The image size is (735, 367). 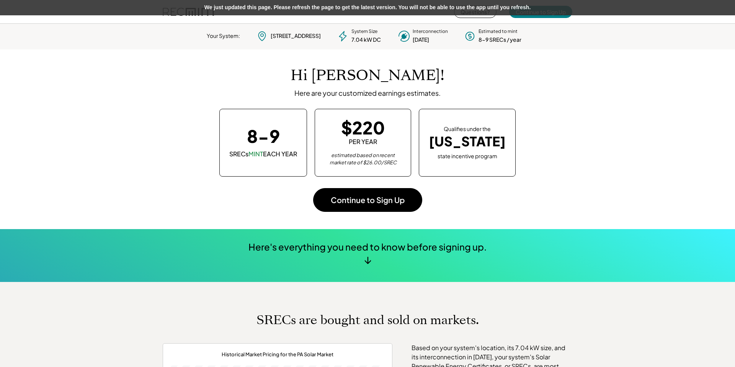 I want to click on div: Historical Market Pricing for the PA Solar Market, so click(x=278, y=354).